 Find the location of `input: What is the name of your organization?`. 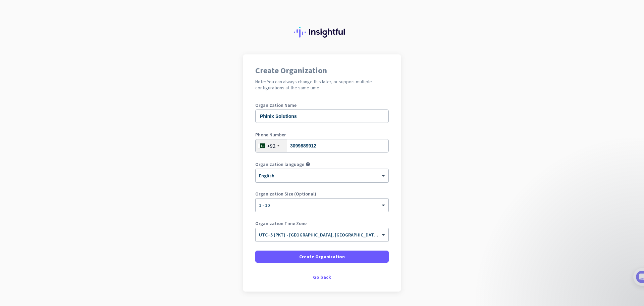

input: What is the name of your organization? is located at coordinates (322, 116).